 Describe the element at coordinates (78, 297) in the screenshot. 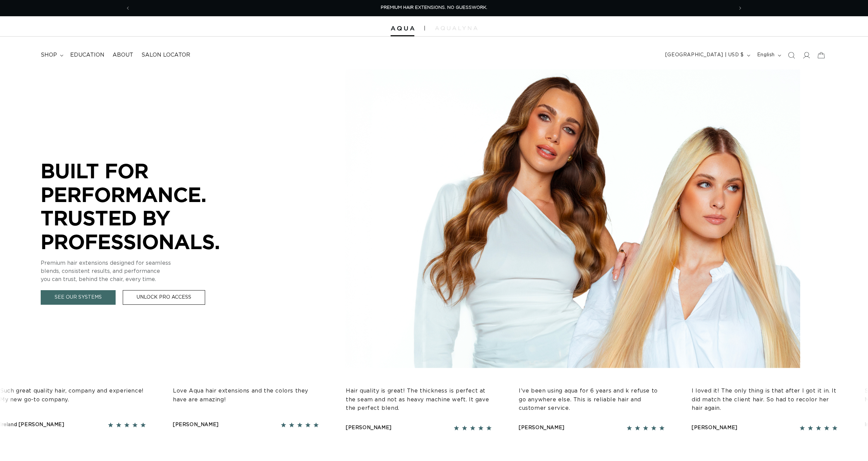

I see `a: See Our Systems` at that location.